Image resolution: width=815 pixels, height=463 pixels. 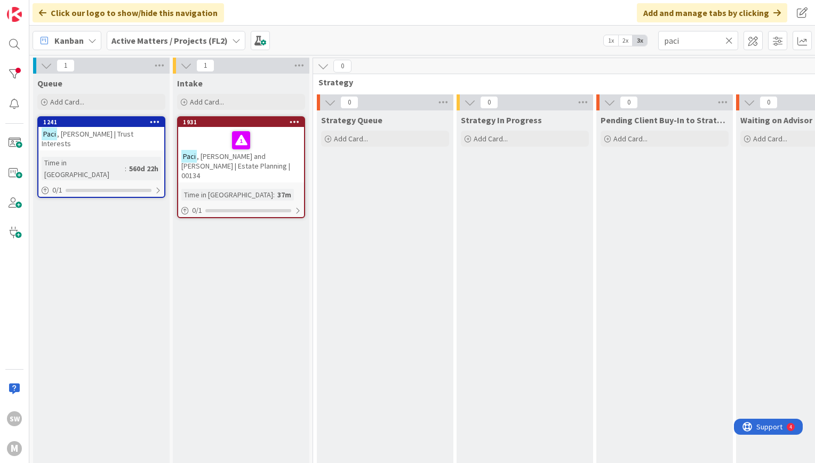 What do you see at coordinates (712, 13) in the screenshot?
I see `div: Add and manage tabs by clicking` at bounding box center [712, 13].